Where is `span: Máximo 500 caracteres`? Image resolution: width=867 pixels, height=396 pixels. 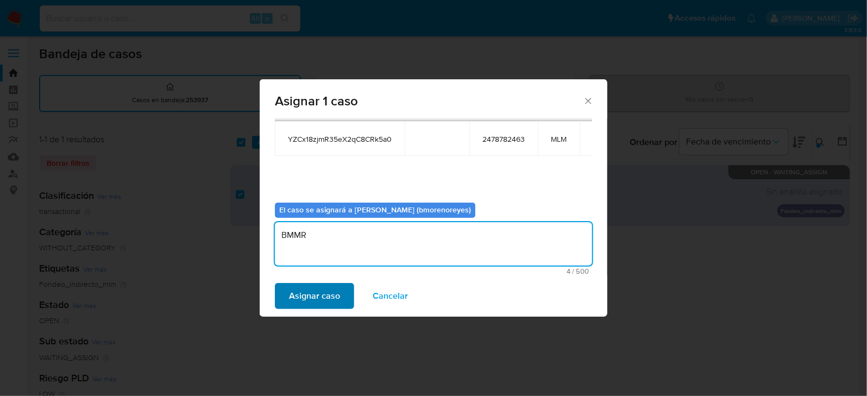 span: Máximo 500 caracteres is located at coordinates (434, 271).